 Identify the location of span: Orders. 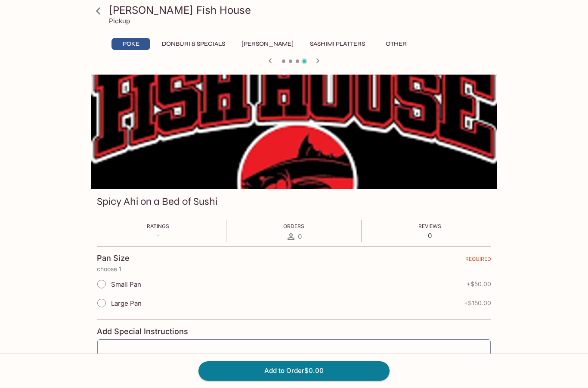
(294, 226).